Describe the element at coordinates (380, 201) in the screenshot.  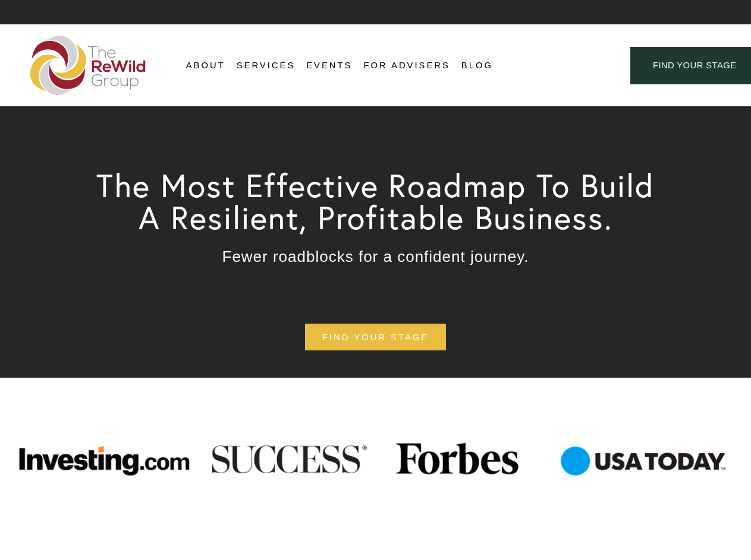
I see `span: The Most Effective Roadmap To Build A Resilient, Profitable Business.` at that location.